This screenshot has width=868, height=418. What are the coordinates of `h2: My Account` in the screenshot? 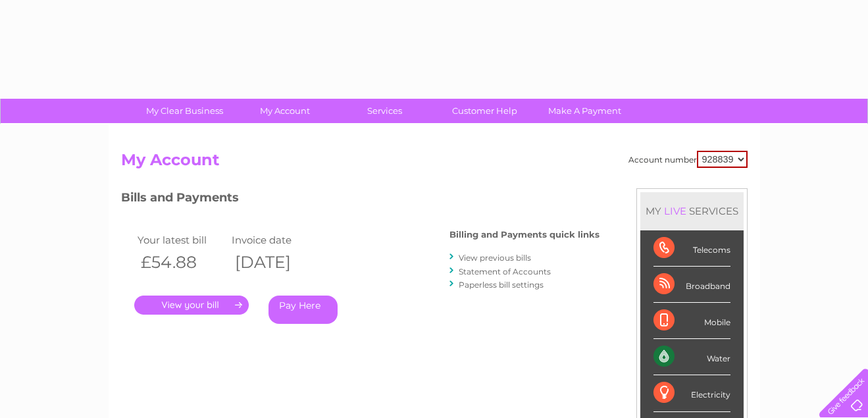 It's located at (434, 163).